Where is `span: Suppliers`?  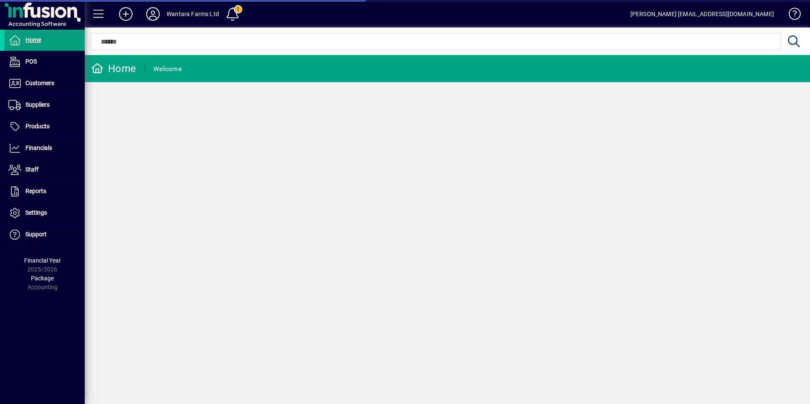 span: Suppliers is located at coordinates (37, 105).